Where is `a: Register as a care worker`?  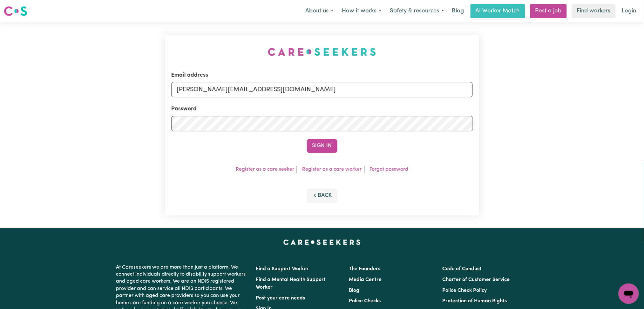
a: Register as a care worker is located at coordinates (331, 170).